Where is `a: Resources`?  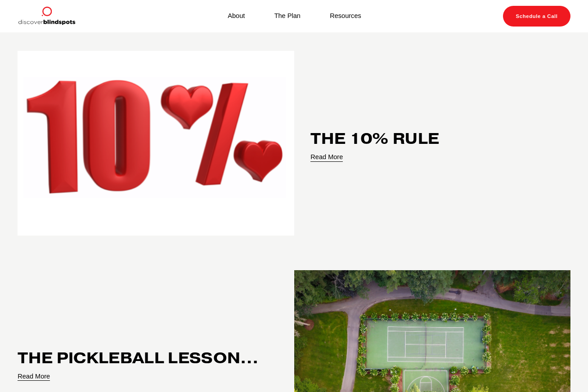
a: Resources is located at coordinates (345, 16).